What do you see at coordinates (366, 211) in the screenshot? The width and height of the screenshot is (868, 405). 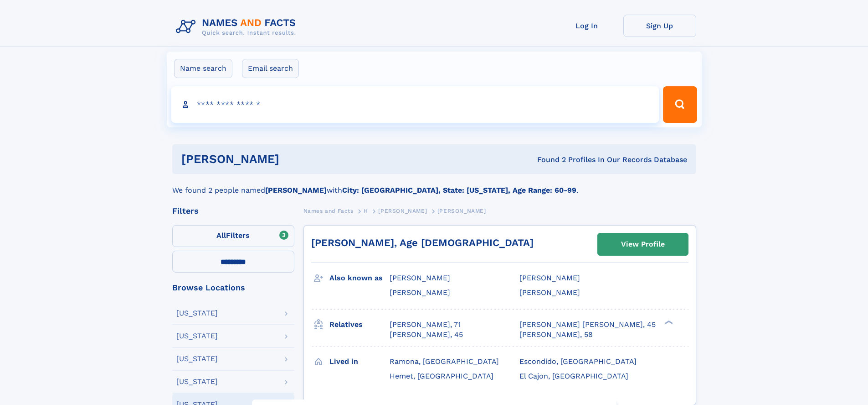 I see `span: H` at bounding box center [366, 211].